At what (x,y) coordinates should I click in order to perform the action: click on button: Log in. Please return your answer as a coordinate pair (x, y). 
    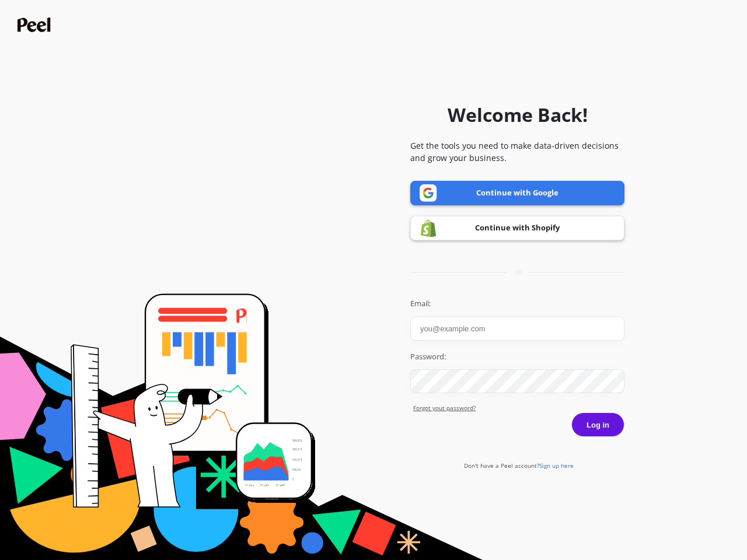
    Looking at the image, I should click on (597, 425).